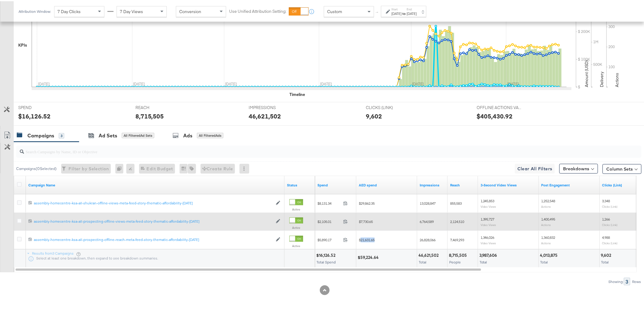  What do you see at coordinates (426, 220) in the screenshot?
I see `span: 6,764,589` at bounding box center [426, 220].